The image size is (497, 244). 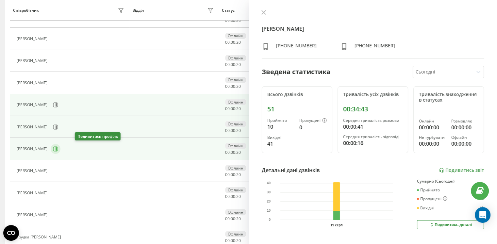 I want to click on div: Статус, so click(x=228, y=10).